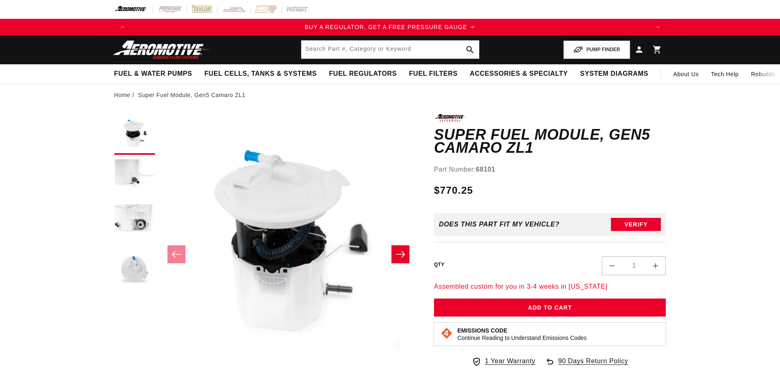  I want to click on span: 90 Days Return Policy, so click(593, 365).